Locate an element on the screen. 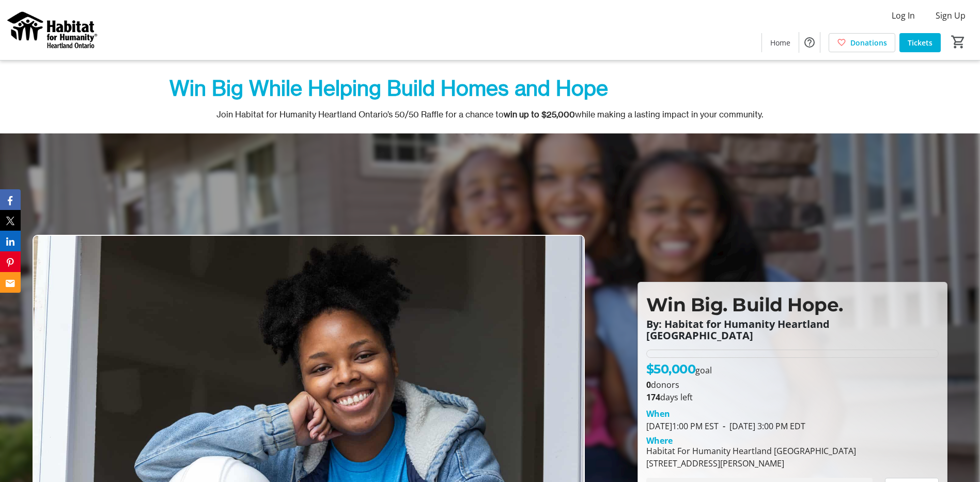 The height and width of the screenshot is (482, 980). span: while making a lasting impact in your community. is located at coordinates (669, 114).